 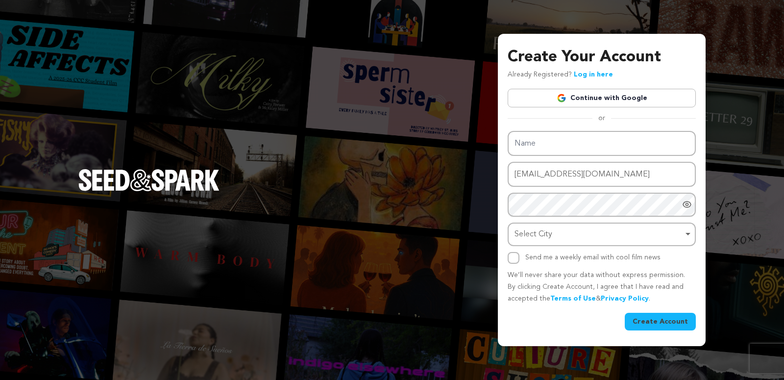 I want to click on label: Send me a weekly email with cool film news, so click(x=593, y=257).